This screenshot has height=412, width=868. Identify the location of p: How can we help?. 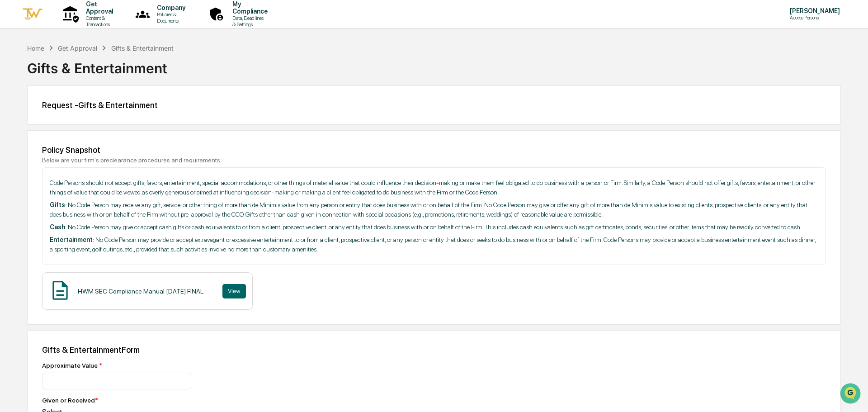
(87, 26).